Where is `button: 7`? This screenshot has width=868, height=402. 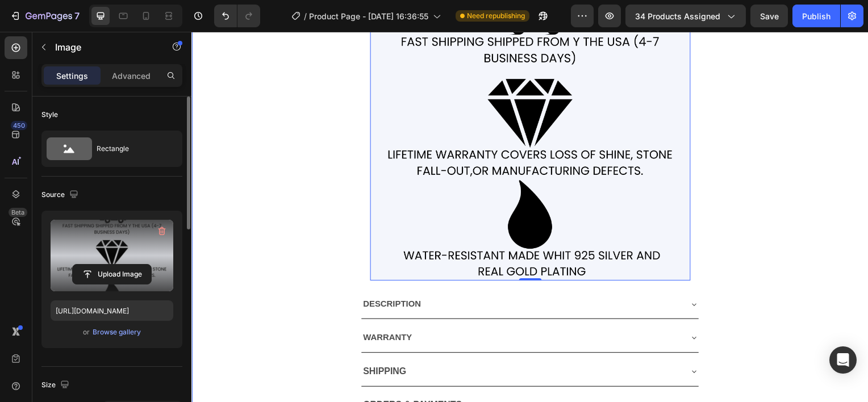
button: 7 is located at coordinates (44, 16).